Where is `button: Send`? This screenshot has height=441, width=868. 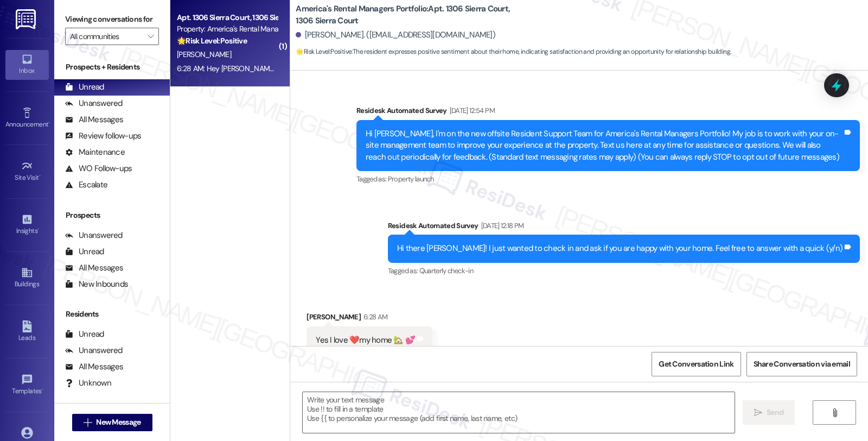 button: Send is located at coordinates (769, 412).